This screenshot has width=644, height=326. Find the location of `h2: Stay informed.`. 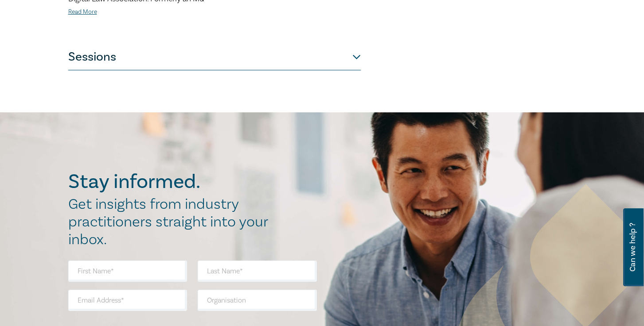

h2: Stay informed. is located at coordinates (173, 182).